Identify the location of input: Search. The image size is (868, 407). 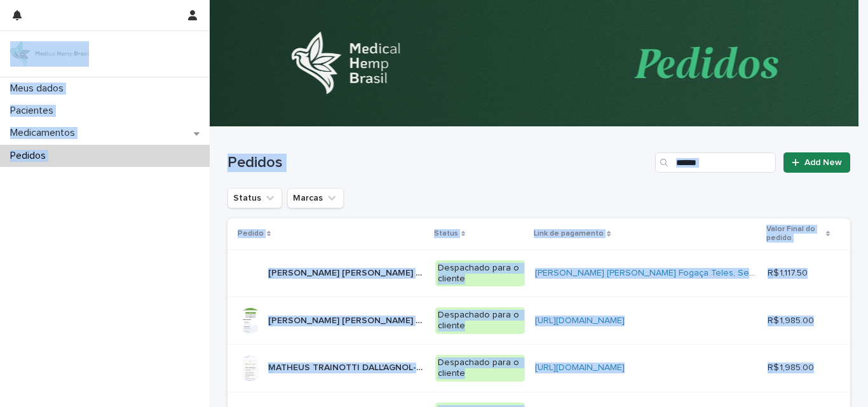
(716, 162).